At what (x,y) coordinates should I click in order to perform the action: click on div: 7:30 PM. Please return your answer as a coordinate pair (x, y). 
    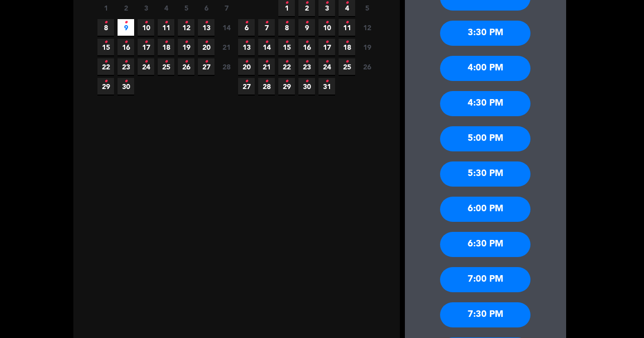
    Looking at the image, I should click on (486, 315).